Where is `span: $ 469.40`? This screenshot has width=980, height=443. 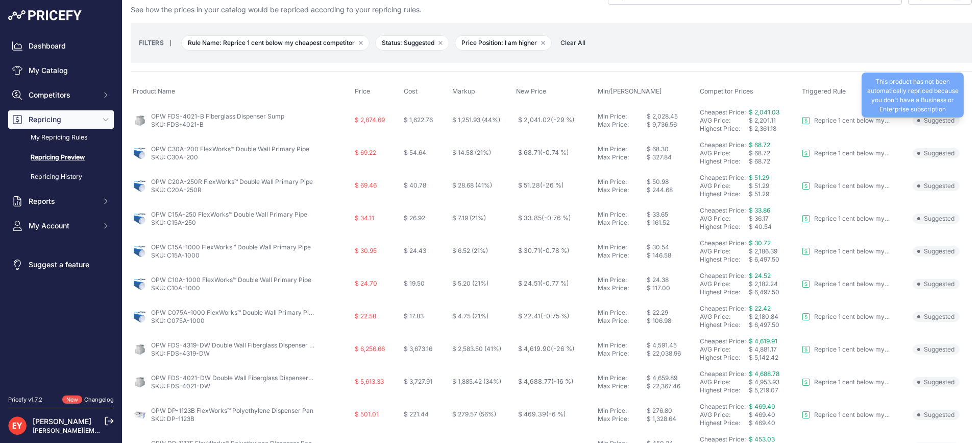 span: $ 469.40 is located at coordinates (762, 423).